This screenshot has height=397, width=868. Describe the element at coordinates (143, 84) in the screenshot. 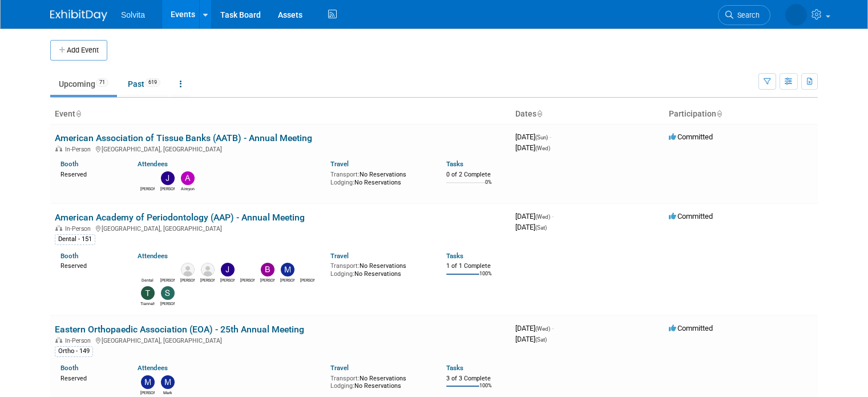

I see `a: Past619` at that location.